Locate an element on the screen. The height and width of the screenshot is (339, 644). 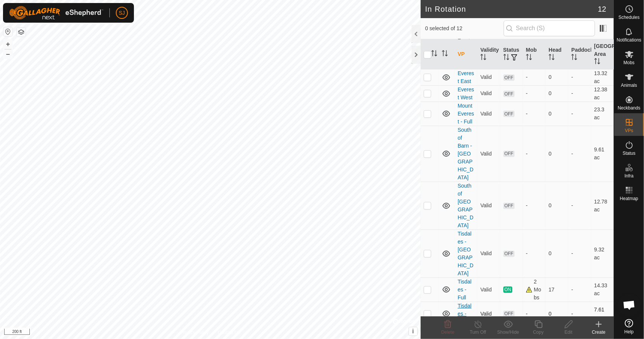
td: 14.33 ac is located at coordinates (603, 290).